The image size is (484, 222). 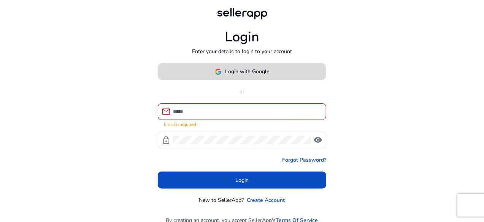 What do you see at coordinates (242, 71) in the screenshot?
I see `button: Login with Google` at bounding box center [242, 71].